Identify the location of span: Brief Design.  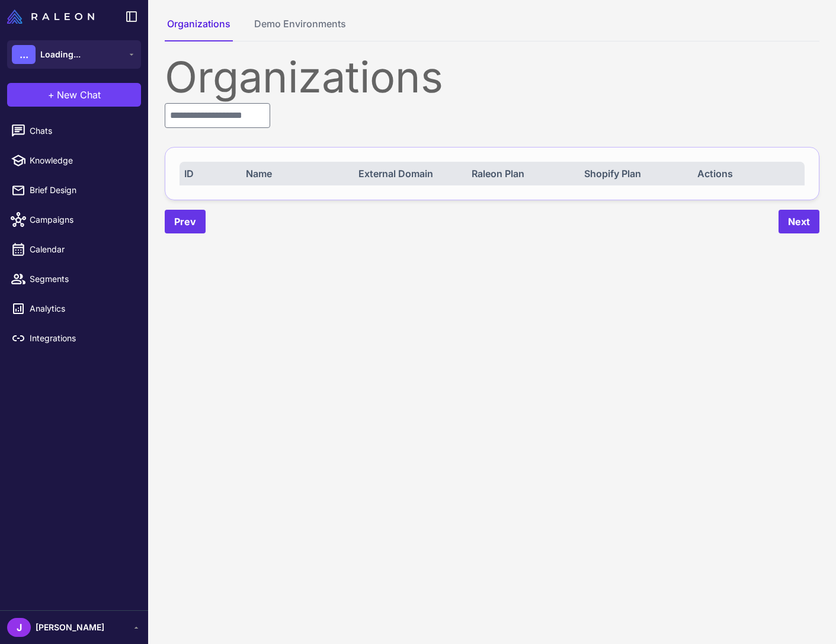
(82, 191).